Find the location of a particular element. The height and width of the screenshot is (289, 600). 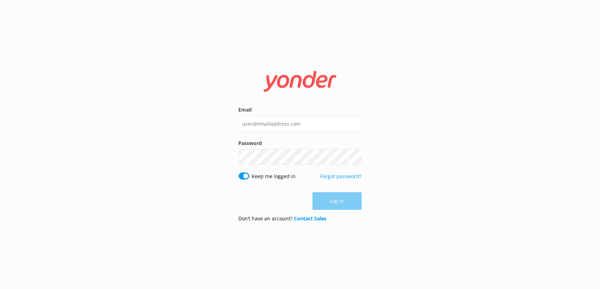

label: Email is located at coordinates (300, 110).